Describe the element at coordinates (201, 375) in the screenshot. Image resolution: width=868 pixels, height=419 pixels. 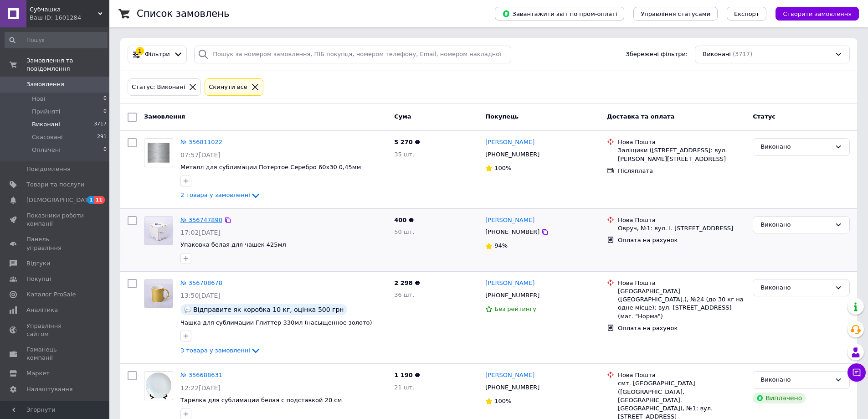
I see `a: № 356688631` at that location.